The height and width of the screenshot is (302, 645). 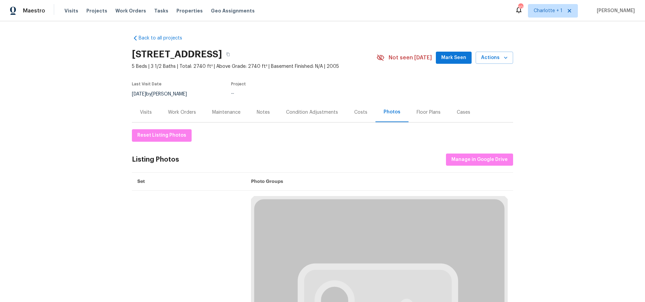 What do you see at coordinates (155, 160) in the screenshot?
I see `div: Listing Photos` at bounding box center [155, 160].